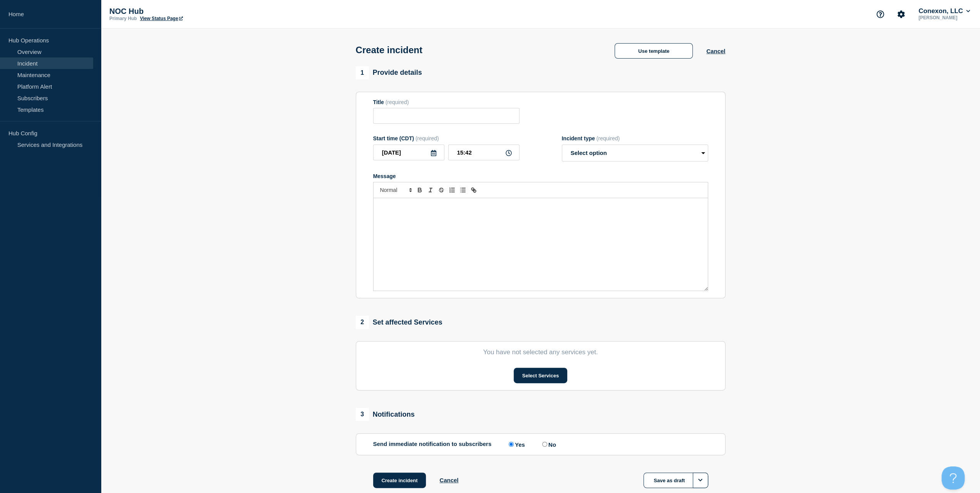 This screenshot has width=980, height=493. I want to click on button: Account settings, so click(901, 14).